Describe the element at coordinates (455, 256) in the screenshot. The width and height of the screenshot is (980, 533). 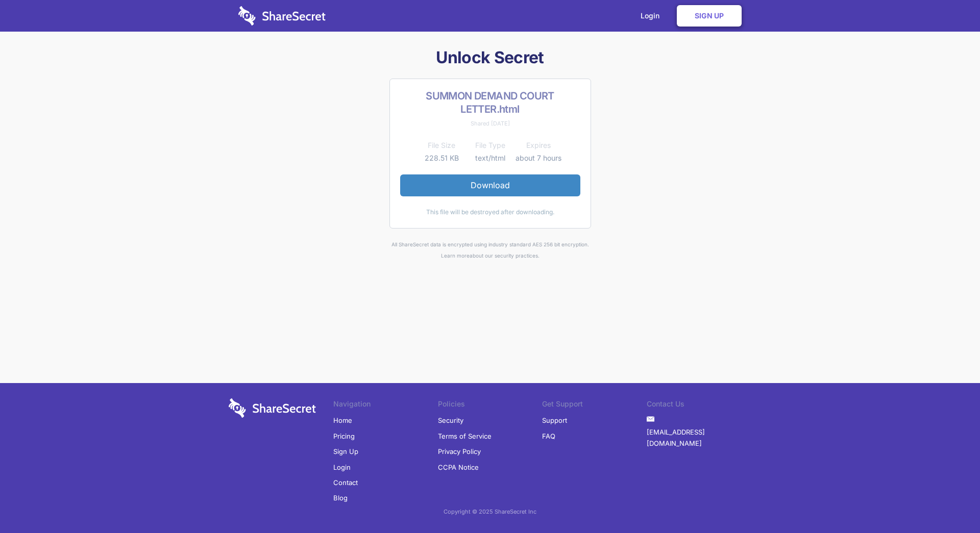
I see `a: Learn more` at that location.